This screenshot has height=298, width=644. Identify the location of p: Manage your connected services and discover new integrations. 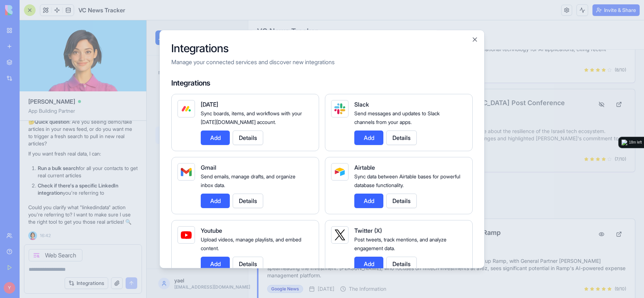
(322, 62).